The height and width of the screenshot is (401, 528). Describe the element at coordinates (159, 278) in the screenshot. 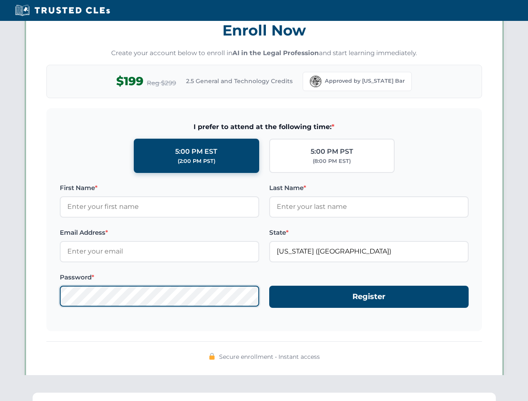

I see `label: Password` at that location.